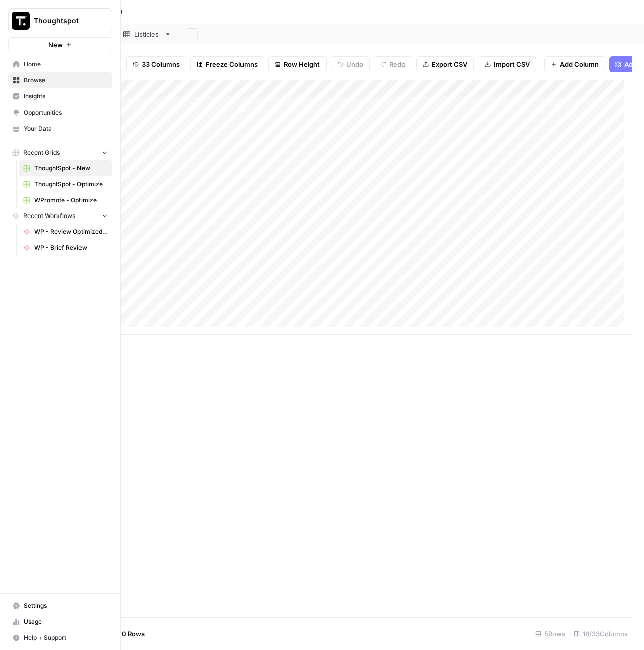 This screenshot has width=644, height=650. I want to click on a: Settings, so click(60, 606).